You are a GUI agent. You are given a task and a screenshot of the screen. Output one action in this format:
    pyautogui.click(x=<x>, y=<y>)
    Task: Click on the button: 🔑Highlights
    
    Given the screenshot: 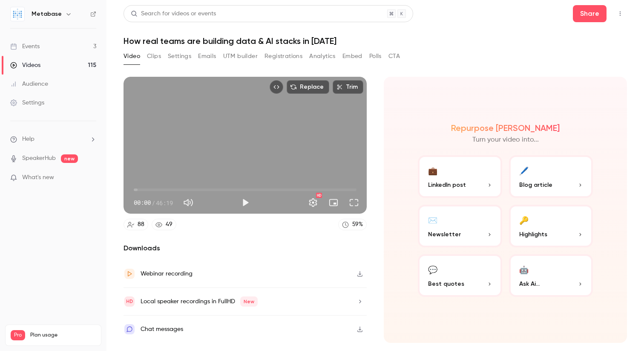 What is the action you would take?
    pyautogui.click(x=551, y=226)
    